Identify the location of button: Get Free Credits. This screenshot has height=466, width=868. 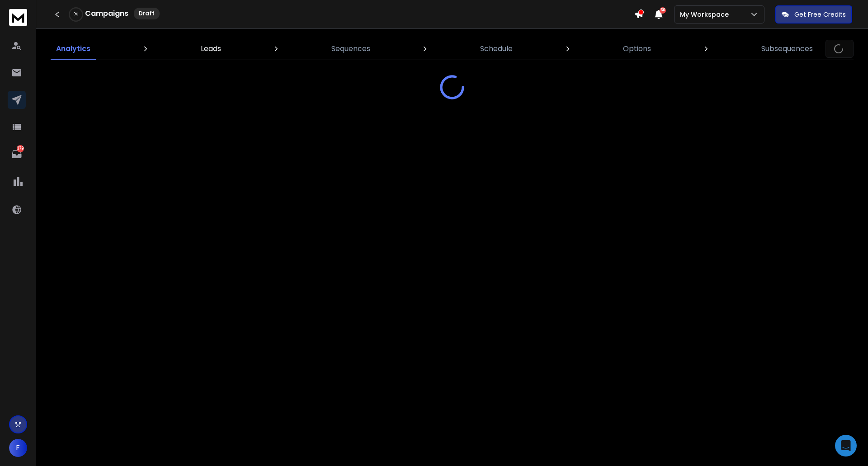
(813, 15).